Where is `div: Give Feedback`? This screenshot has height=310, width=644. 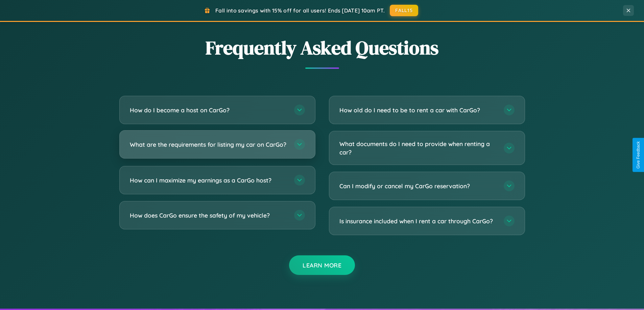
div: Give Feedback is located at coordinates (638, 155).